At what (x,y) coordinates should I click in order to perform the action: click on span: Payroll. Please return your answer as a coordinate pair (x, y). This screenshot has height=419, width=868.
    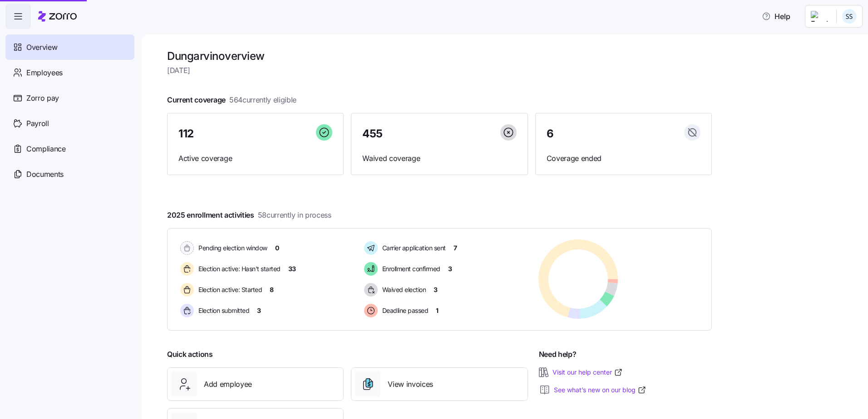
    Looking at the image, I should click on (37, 124).